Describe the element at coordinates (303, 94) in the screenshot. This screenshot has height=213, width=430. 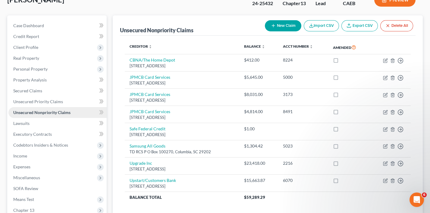
I see `div: 3173` at that location.